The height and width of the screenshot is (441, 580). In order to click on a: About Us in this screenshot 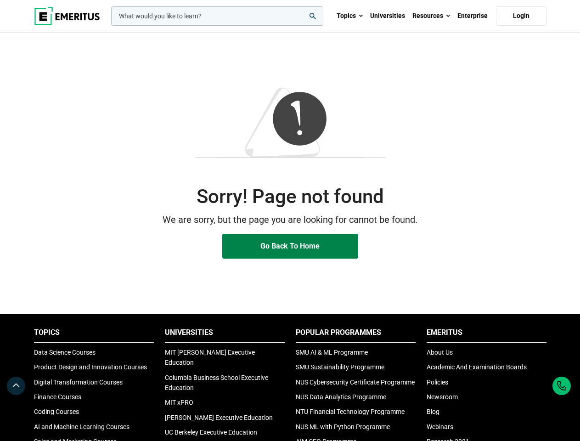, I will do `click(439, 352)`.